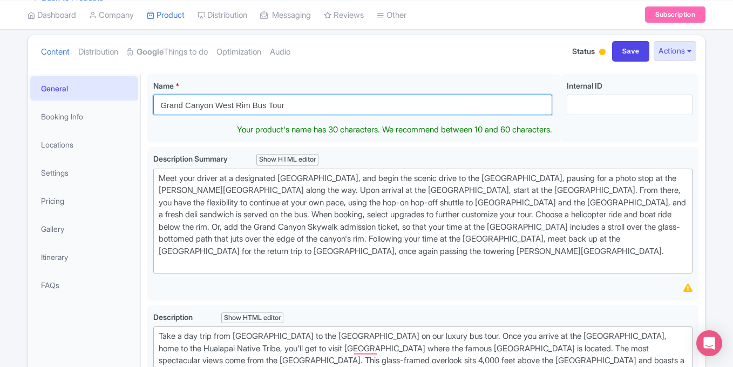 This screenshot has height=367, width=733. What do you see at coordinates (239, 52) in the screenshot?
I see `a: Optimization` at bounding box center [239, 52].